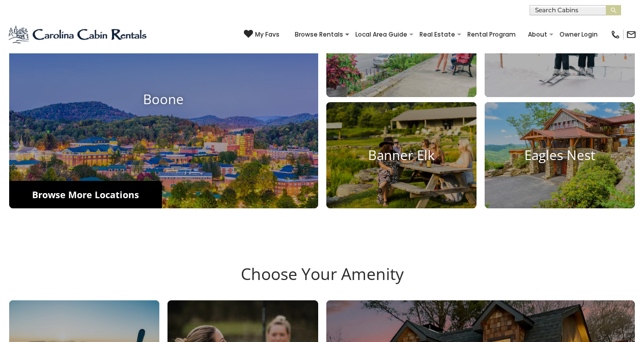 Image resolution: width=644 pixels, height=342 pixels. Describe the element at coordinates (491, 34) in the screenshot. I see `a: Rental Program` at that location.